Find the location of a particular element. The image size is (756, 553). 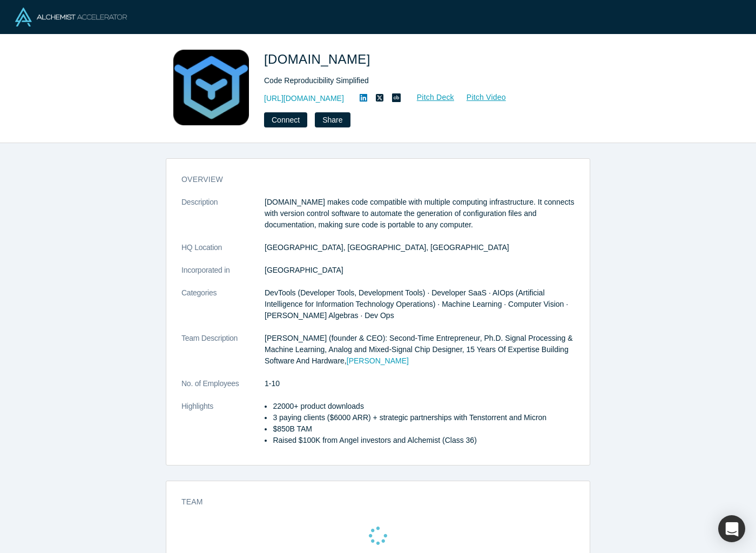

h3: Team is located at coordinates (371, 501).